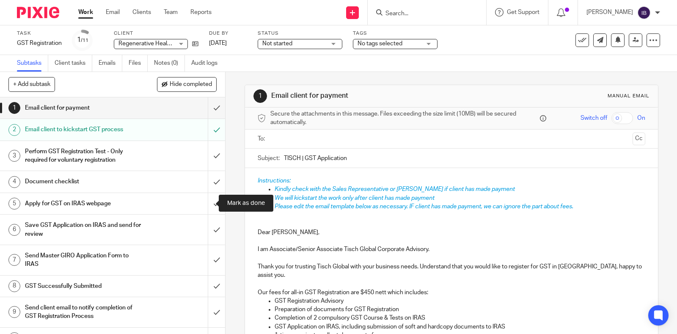  What do you see at coordinates (277, 44) in the screenshot?
I see `span: Not started` at bounding box center [277, 44].